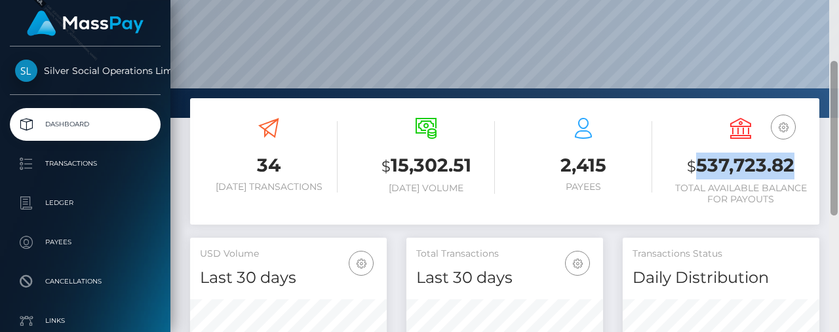  Describe the element at coordinates (85, 71) in the screenshot. I see `span: Silver Social Operations Limited` at that location.